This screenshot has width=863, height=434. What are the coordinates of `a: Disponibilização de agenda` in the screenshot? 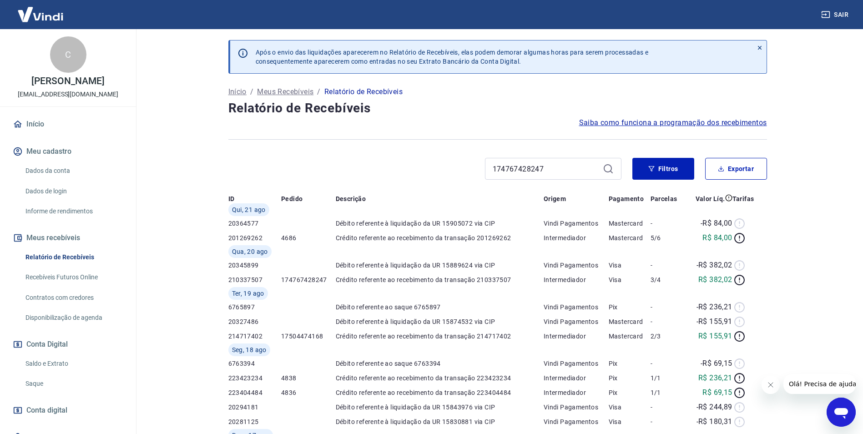 It's located at (73, 317).